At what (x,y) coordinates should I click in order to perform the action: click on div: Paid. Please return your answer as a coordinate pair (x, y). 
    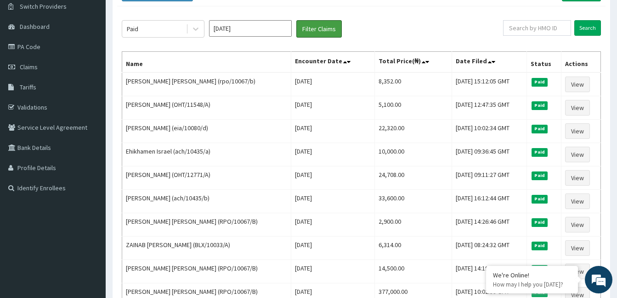
    Looking at the image, I should click on (132, 29).